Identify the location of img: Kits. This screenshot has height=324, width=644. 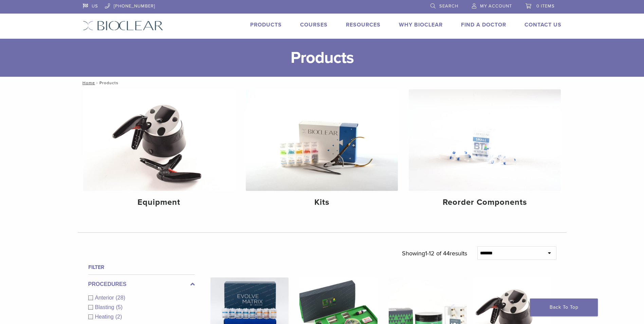
(322, 140).